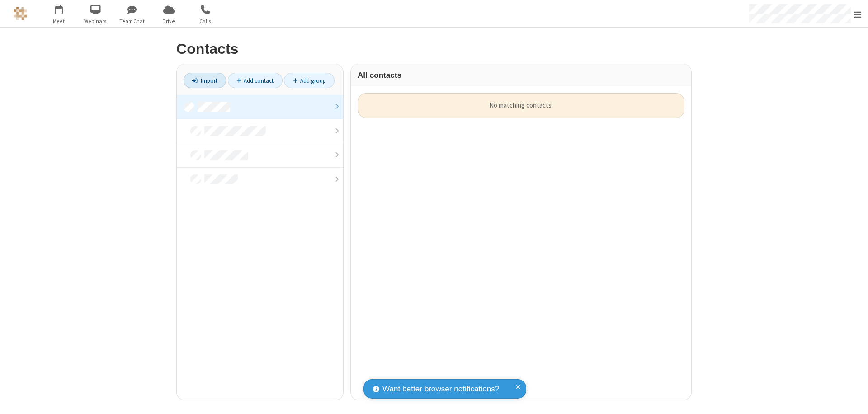 The image size is (868, 414). Describe the element at coordinates (59, 22) in the screenshot. I see `span: Meet` at that location.